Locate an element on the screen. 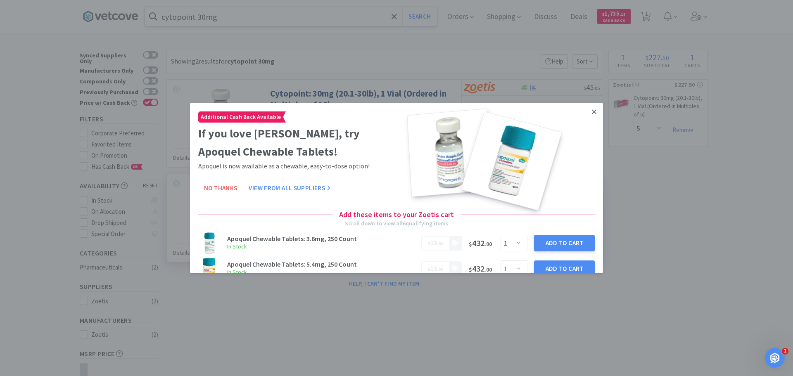 This screenshot has width=793, height=376. span: Additional Cash Back Available is located at coordinates (241, 116).